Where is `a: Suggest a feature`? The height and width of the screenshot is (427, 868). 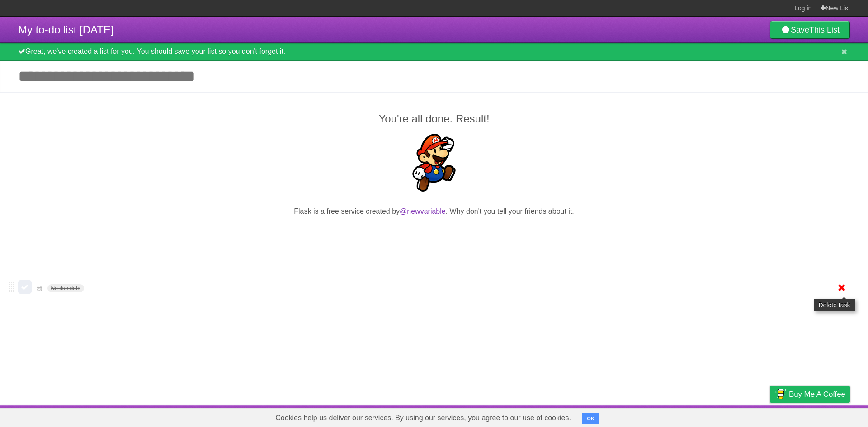
a: Suggest a feature is located at coordinates (822, 416).